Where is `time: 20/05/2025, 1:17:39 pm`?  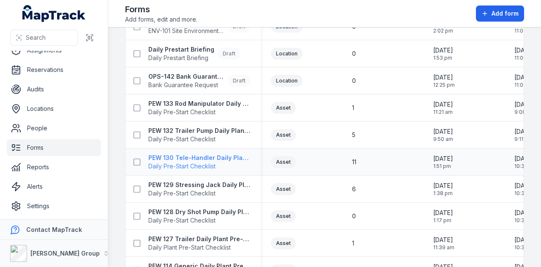
time: 20/05/2025, 1:17:39 pm is located at coordinates (443, 216).